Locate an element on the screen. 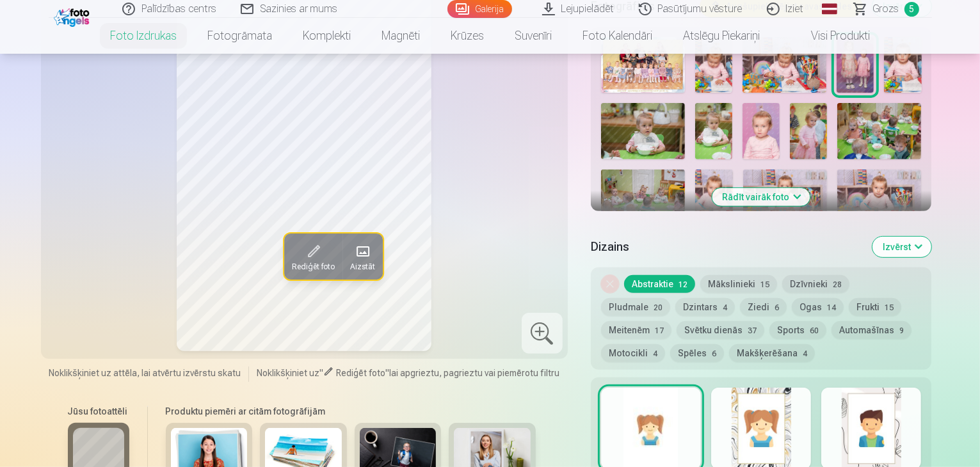 The image size is (980, 467). span: Noklikšķiniet uz attēla, lai atvērtu izvērstu skatu is located at coordinates (145, 373).